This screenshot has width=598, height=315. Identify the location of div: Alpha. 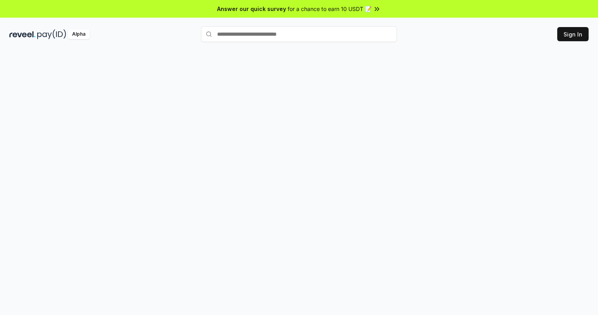
(79, 34).